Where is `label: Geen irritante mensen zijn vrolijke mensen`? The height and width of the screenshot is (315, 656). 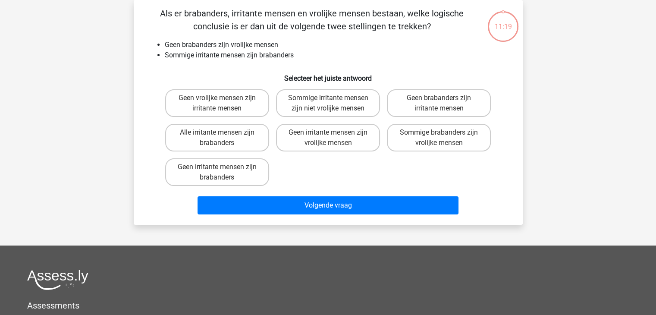 label: Geen irritante mensen zijn vrolijke mensen is located at coordinates (328, 138).